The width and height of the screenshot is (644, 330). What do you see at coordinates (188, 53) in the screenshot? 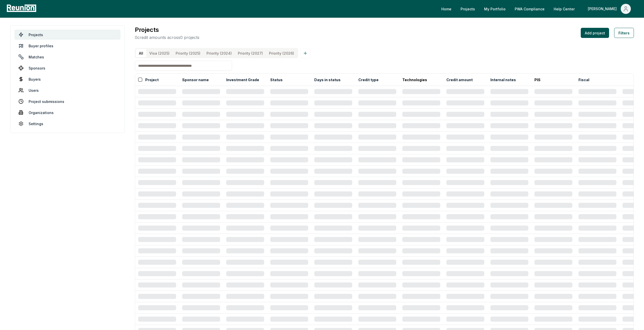
I see `button: Priority (2025)` at bounding box center [188, 53].